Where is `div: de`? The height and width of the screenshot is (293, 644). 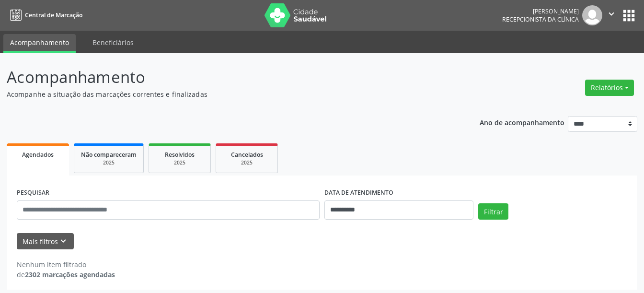 div: de is located at coordinates (66, 274).